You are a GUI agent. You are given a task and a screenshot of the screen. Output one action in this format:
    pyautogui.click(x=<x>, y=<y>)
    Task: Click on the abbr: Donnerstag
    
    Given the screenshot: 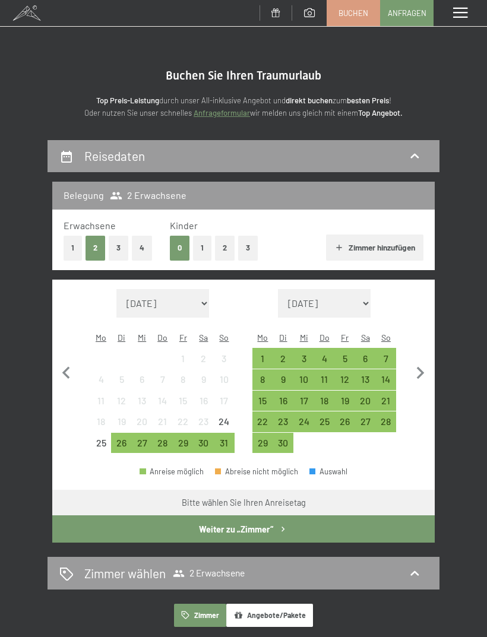 What is the action you would take?
    pyautogui.click(x=162, y=337)
    